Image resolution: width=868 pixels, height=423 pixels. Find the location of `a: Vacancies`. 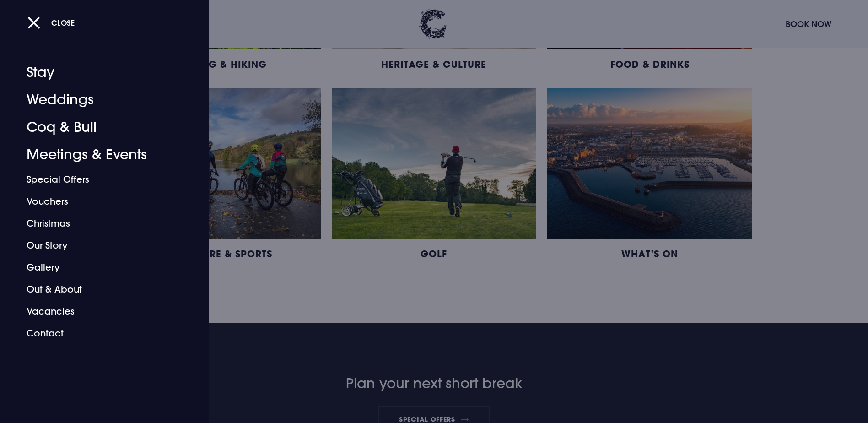

a: Vacancies is located at coordinates (99, 311).